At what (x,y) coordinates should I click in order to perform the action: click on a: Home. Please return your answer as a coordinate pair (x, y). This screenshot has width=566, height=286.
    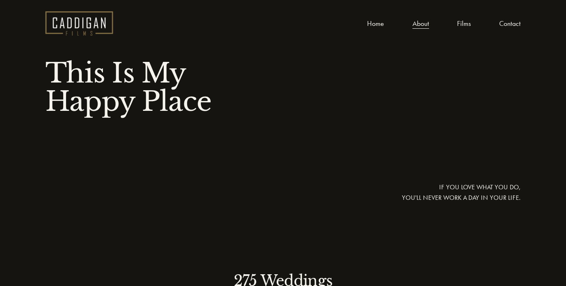
    Looking at the image, I should click on (376, 23).